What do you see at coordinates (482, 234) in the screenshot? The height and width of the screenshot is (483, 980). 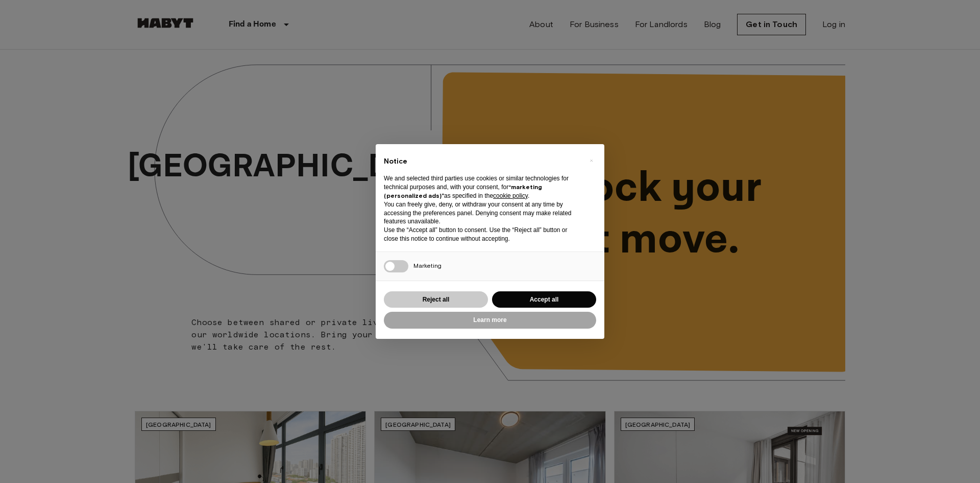 I see `p: Use the “Accept all” button to consent. Use the “Reject all” button or close this notice to conti...` at bounding box center [482, 234].